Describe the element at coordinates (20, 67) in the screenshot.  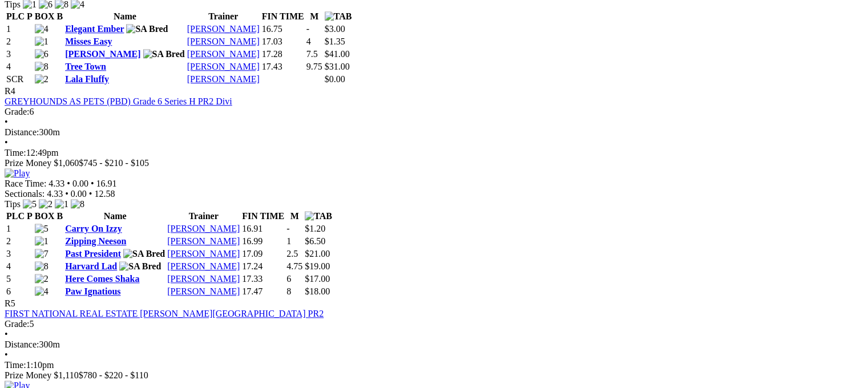
I see `td: 4` at that location.